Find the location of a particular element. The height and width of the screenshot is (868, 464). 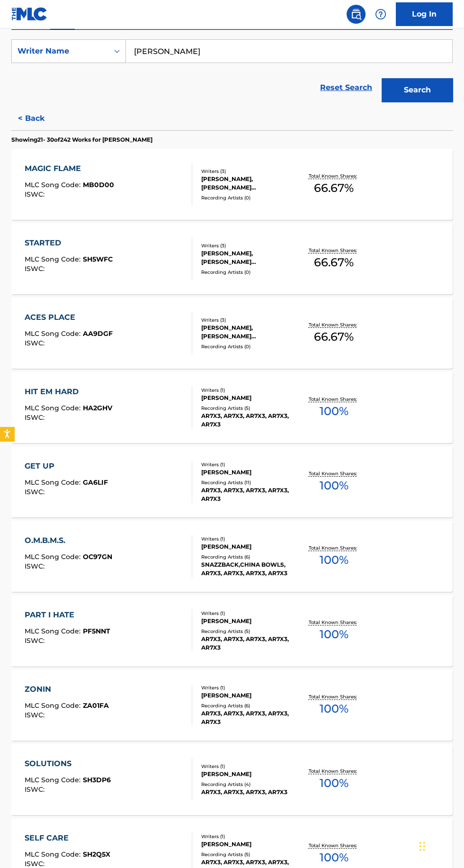

span: OC97GN is located at coordinates (98, 557).